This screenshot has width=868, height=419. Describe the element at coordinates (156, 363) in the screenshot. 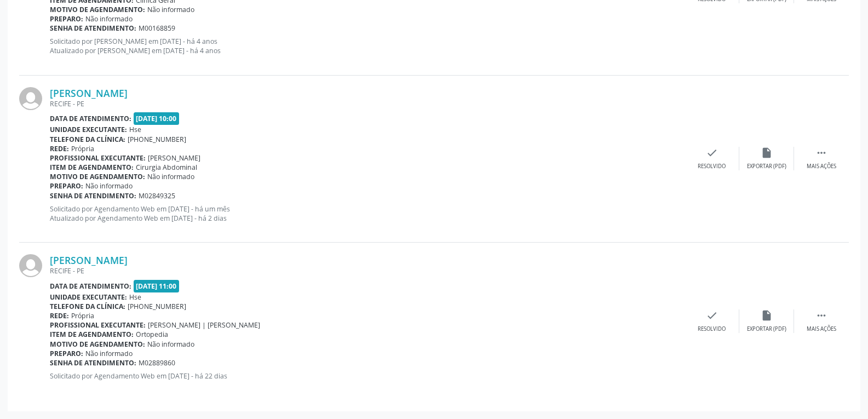

I see `span: M02889860` at that location.